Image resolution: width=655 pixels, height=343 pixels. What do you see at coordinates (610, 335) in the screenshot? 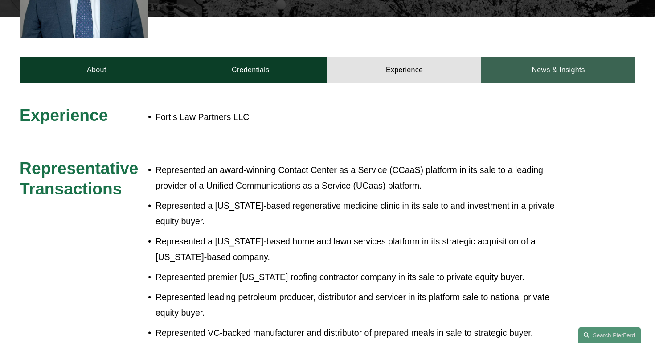
I see `a: Search this site` at bounding box center [610, 335].